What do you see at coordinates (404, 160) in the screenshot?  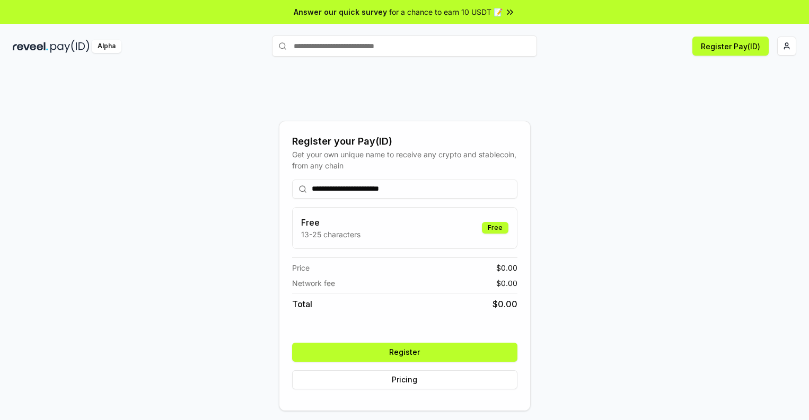 I see `div: Get your own unique name to receive any crypto and stablecoin, from any chain` at bounding box center [404, 160].